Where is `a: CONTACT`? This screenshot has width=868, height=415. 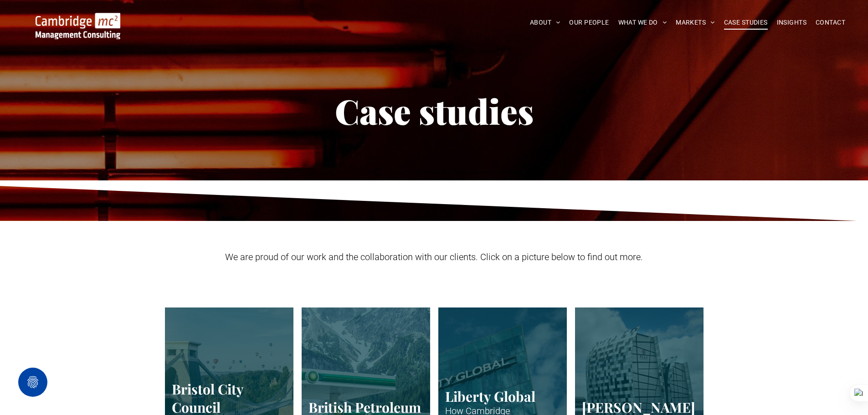 a: CONTACT is located at coordinates (830, 22).